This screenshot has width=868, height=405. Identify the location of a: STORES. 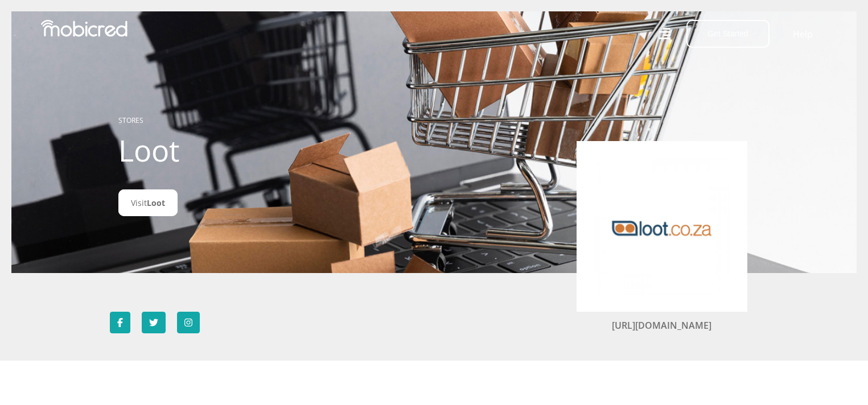
(131, 120).